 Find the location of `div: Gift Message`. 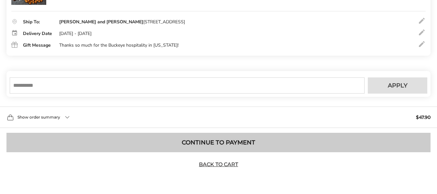

div: Gift Message is located at coordinates (38, 45).